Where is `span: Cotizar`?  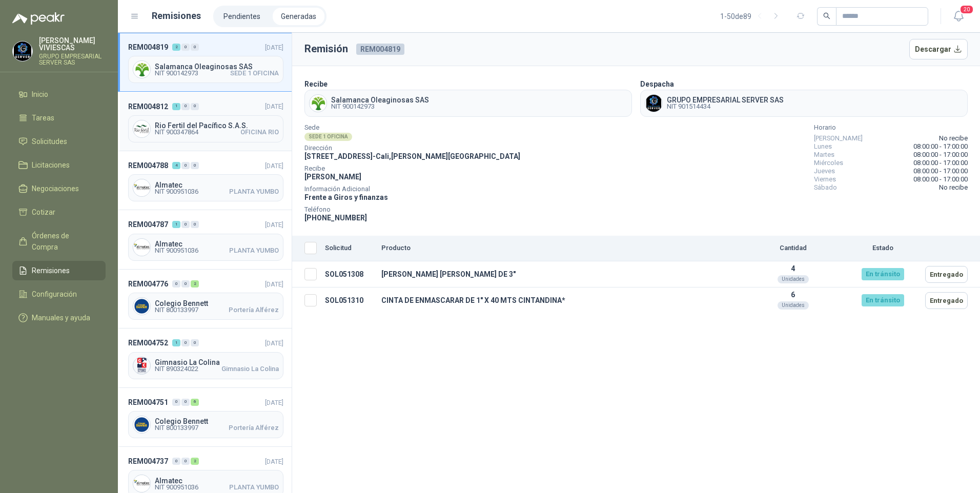
span: Cotizar is located at coordinates (44, 212).